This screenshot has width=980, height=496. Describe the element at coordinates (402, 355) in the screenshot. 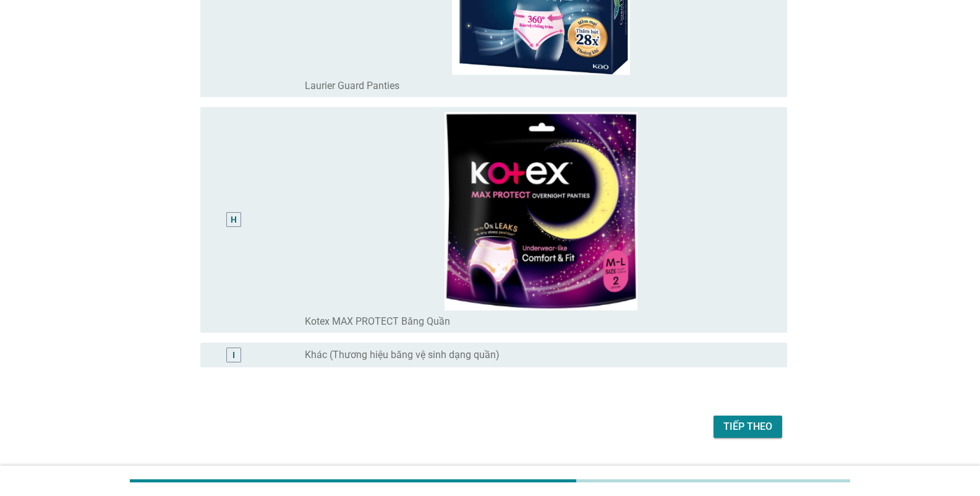

I see `label: Khác (Thương hiệu băng vệ sinh dạng quần)` at that location.